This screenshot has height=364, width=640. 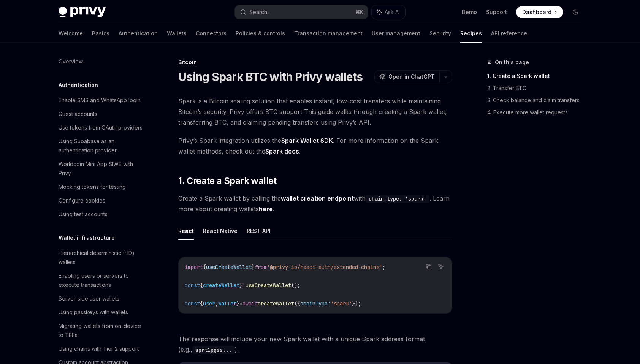 What do you see at coordinates (261, 267) in the screenshot?
I see `span: from` at bounding box center [261, 267].